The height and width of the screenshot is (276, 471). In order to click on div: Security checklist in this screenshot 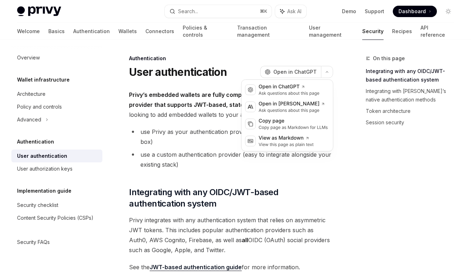, I will do `click(38, 205)`.